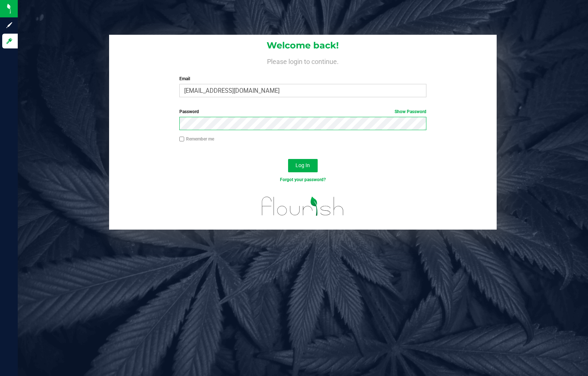  I want to click on h1: Welcome back!, so click(303, 45).